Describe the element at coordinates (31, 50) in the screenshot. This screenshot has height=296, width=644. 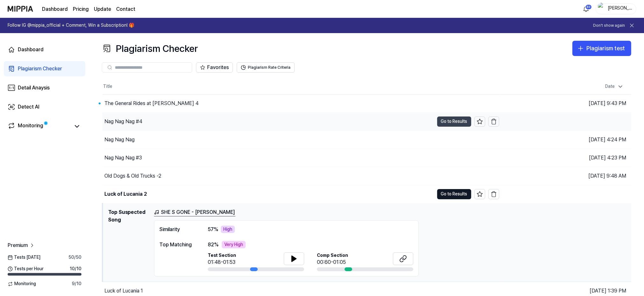
I see `div: Dashboard` at that location.